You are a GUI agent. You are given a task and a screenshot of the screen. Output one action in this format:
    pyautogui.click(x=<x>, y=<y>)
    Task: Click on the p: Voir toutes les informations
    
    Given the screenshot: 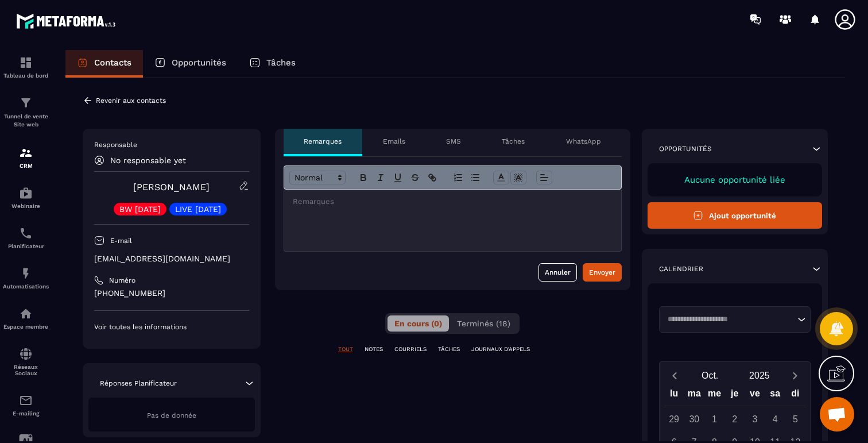 What is the action you would take?
    pyautogui.click(x=172, y=327)
    